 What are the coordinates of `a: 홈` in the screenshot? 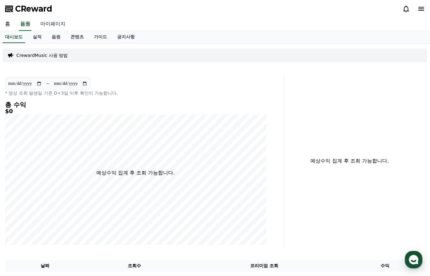 It's located at (22, 207).